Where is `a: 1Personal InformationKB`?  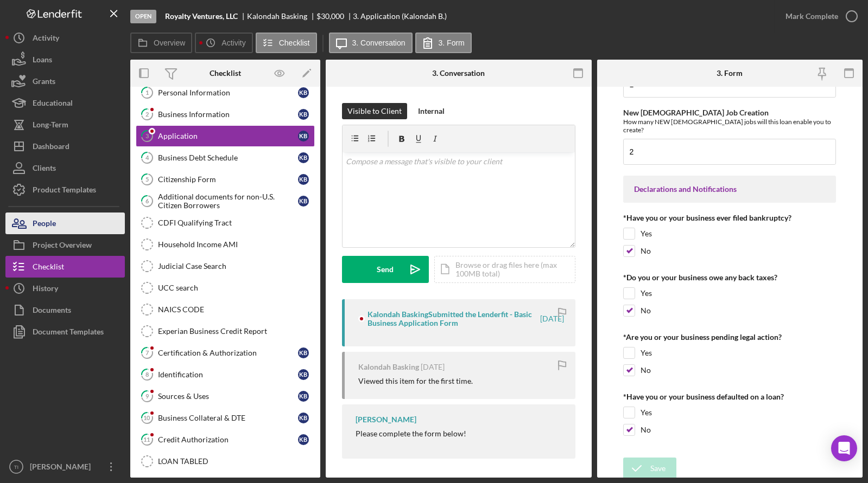
a: 1Personal InformationKB is located at coordinates (225, 93).